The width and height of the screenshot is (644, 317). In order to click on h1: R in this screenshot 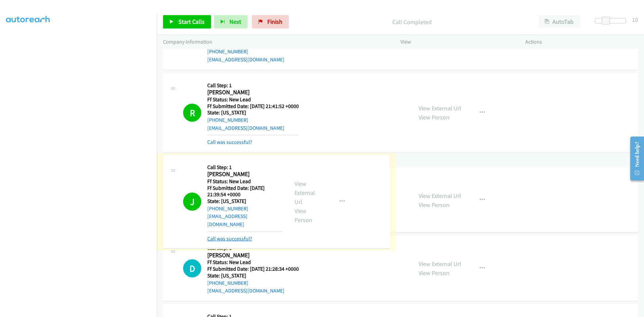, I will do `click(192, 112)`.